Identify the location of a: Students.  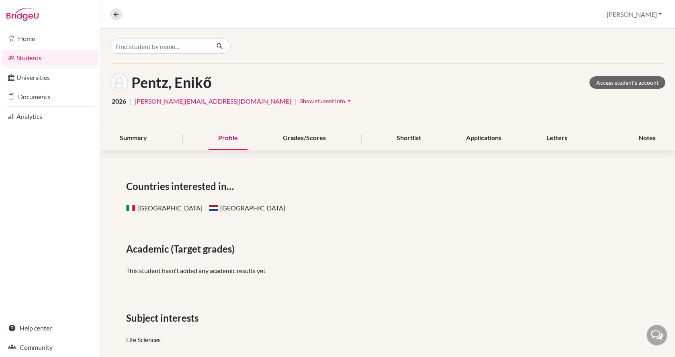
(50, 58).